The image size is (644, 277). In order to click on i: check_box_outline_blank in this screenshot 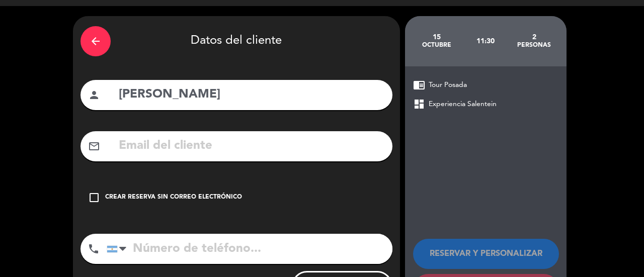, I will do `click(94, 198)`.